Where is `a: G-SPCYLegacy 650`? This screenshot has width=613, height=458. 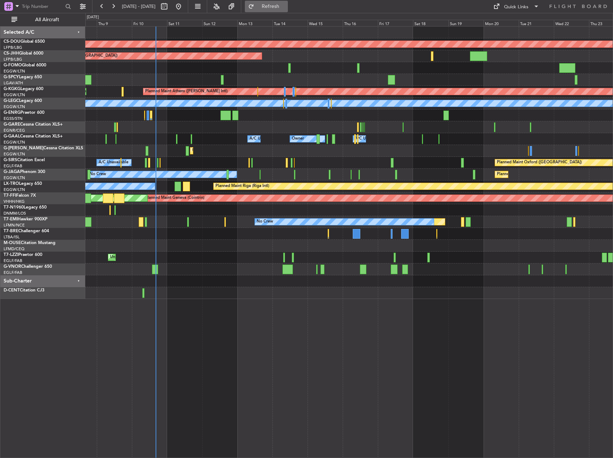
a: G-SPCYLegacy 650 is located at coordinates (23, 77).